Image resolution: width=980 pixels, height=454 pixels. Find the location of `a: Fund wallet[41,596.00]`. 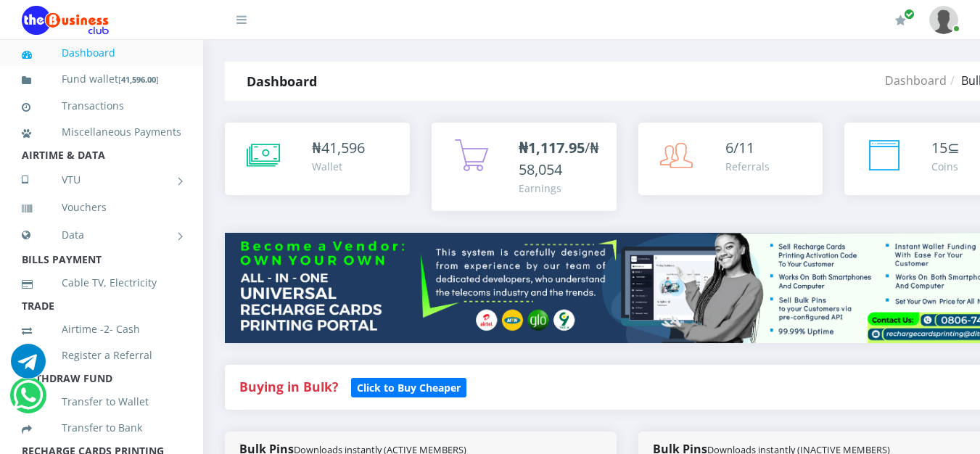

a: Fund wallet[41,596.00] is located at coordinates (101, 79).